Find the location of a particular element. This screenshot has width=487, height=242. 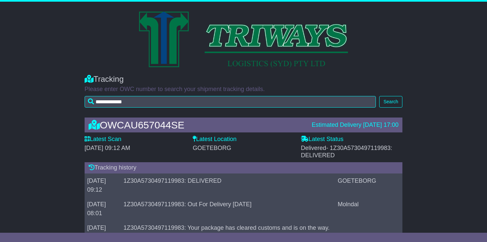

span: GOETEBORG is located at coordinates (212, 148).